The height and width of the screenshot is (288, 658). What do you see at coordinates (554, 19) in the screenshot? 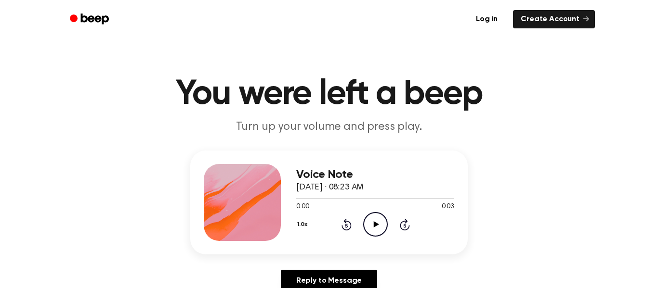
I see `a: Create Account` at bounding box center [554, 19].